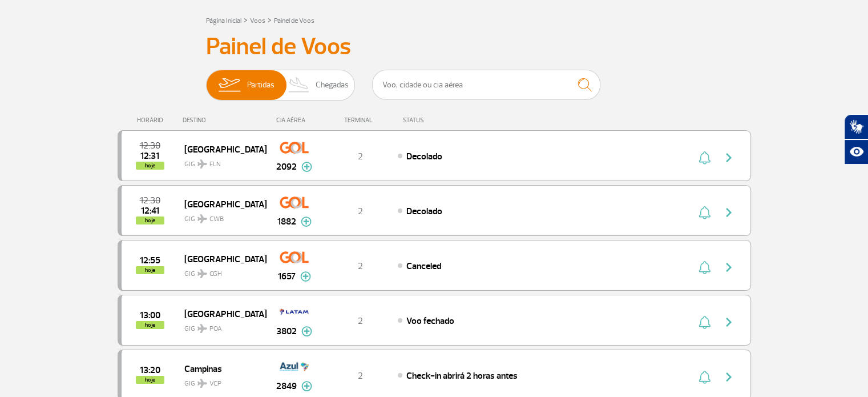  I want to click on span: 1882, so click(286, 222).